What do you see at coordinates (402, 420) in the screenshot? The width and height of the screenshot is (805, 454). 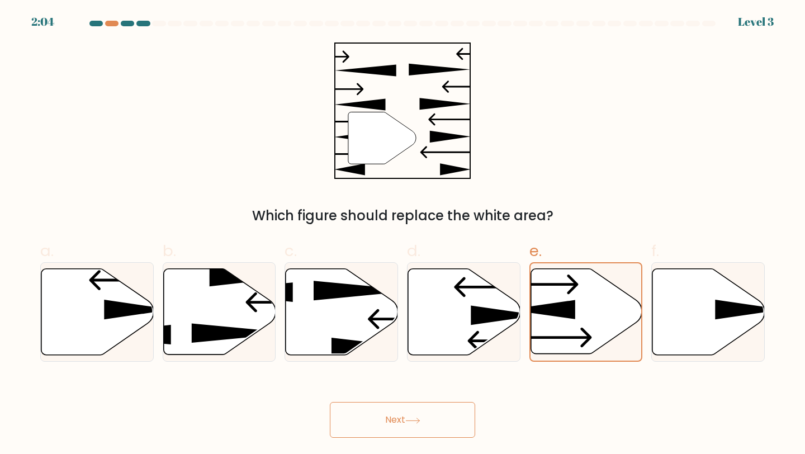 I see `button: Next` at bounding box center [402, 420].